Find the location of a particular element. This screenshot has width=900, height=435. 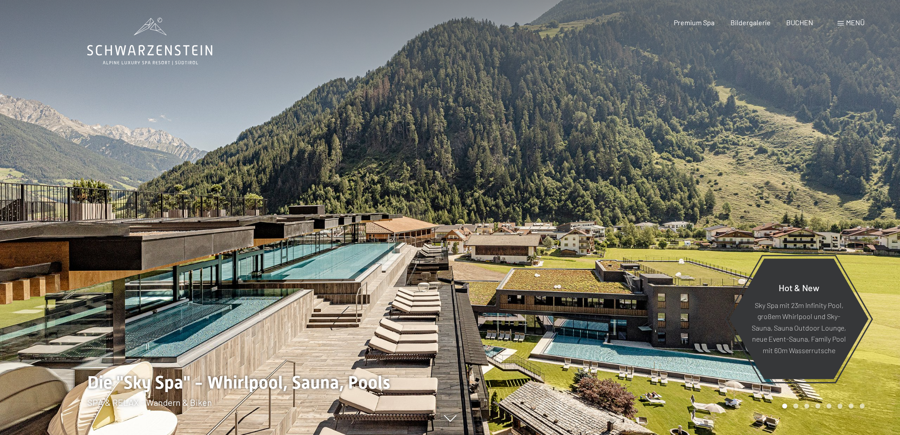

a: Bildergalerie is located at coordinates (750, 22).